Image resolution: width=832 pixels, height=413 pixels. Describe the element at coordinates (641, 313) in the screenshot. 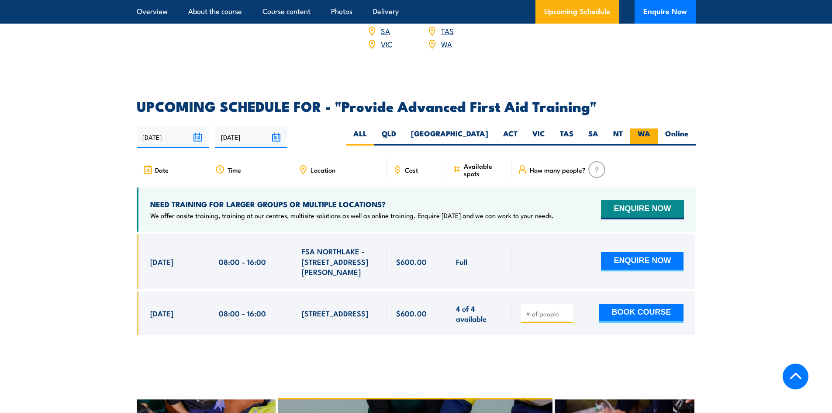

I see `button: BOOK COURSE` at that location.